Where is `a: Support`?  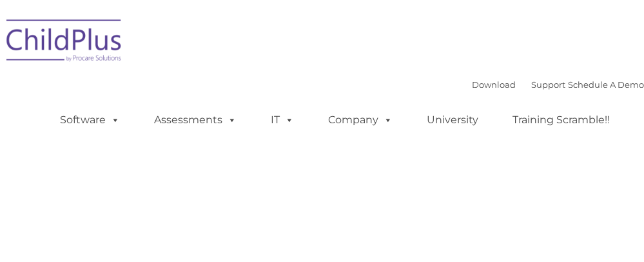
a: Support is located at coordinates (548, 85).